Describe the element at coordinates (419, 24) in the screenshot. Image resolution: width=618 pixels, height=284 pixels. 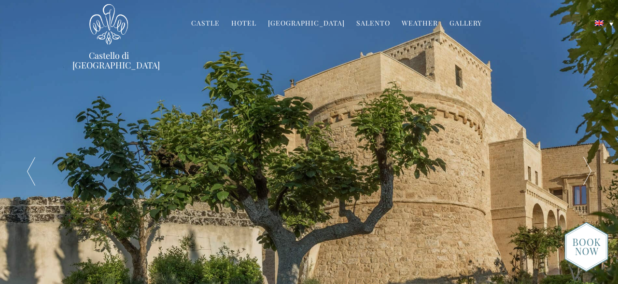
I see `a: Weather` at that location.